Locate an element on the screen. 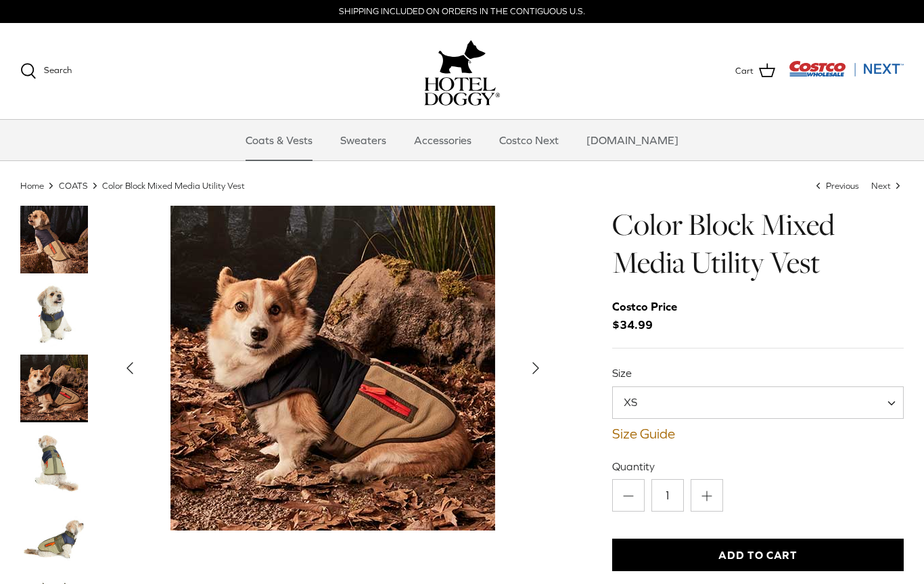 This screenshot has height=584, width=924. button: Next is located at coordinates (536, 368).